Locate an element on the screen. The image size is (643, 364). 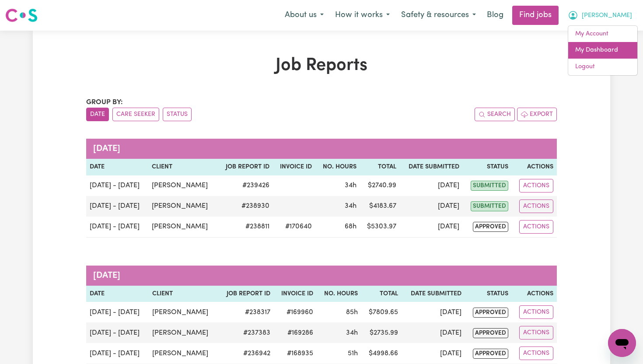
span: Group by: is located at coordinates (104, 103).